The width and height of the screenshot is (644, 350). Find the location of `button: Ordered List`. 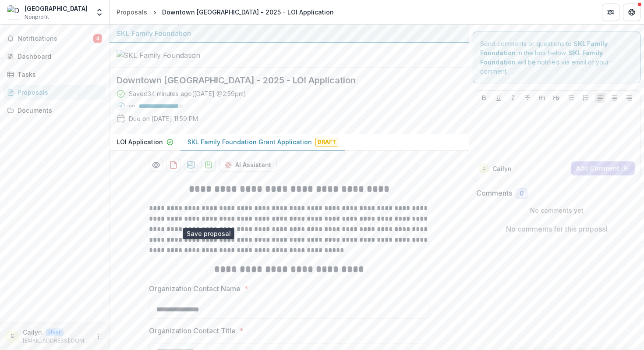

button: Ordered List is located at coordinates (586, 98).